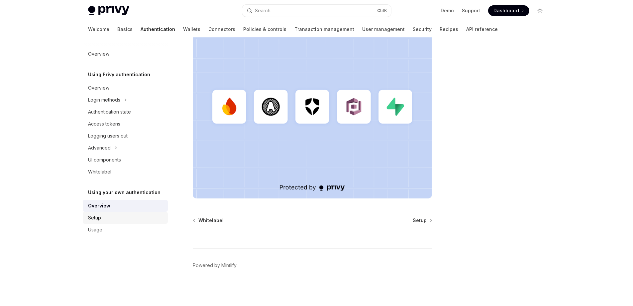 This screenshot has height=306, width=633. Describe the element at coordinates (211, 220) in the screenshot. I see `span: Whitelabel` at that location.